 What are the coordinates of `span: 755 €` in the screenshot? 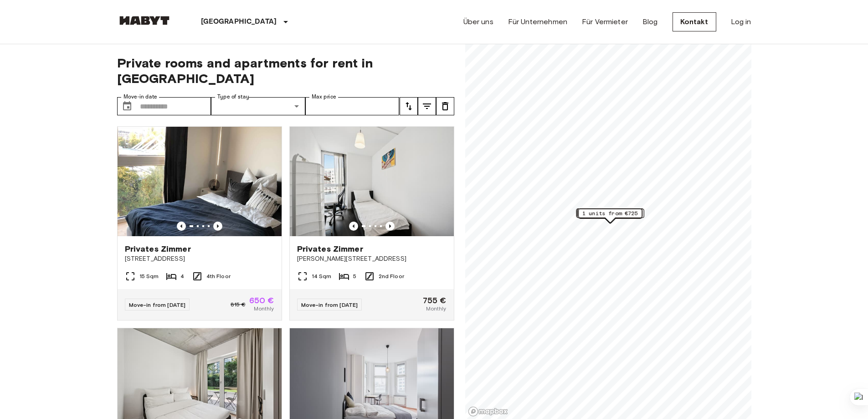 It's located at (435, 301).